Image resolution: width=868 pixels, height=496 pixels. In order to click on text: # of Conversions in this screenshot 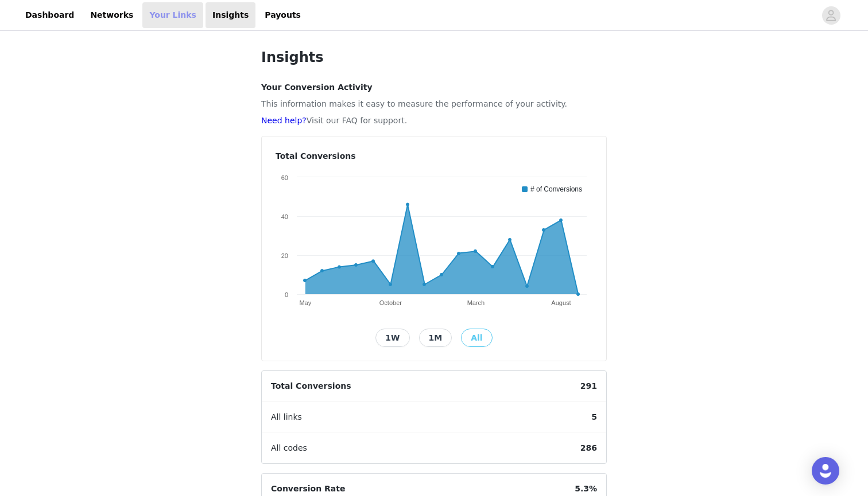, I will do `click(556, 189)`.